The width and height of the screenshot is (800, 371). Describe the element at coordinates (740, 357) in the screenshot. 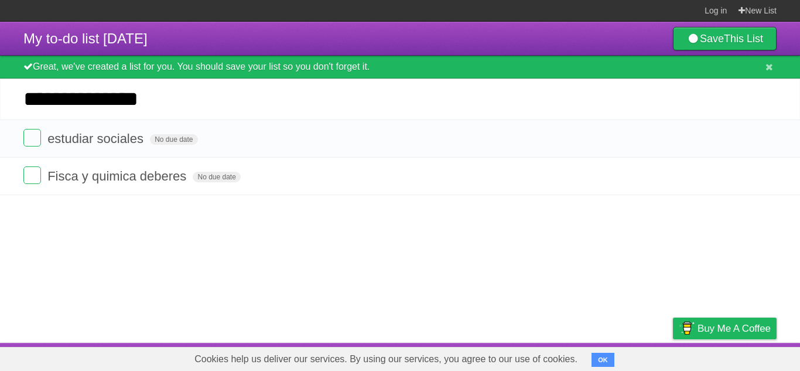

I see `a: Suggest a feature` at that location.